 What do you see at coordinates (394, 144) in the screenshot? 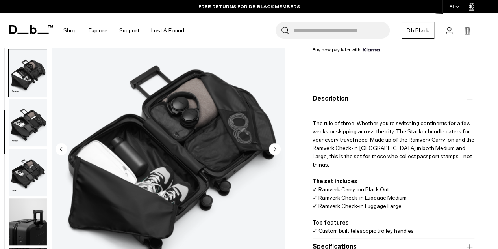
I see `span: The rule of three. Whether you’re switching continents for a few weeks or skipping across the cit...` at bounding box center [394, 144].